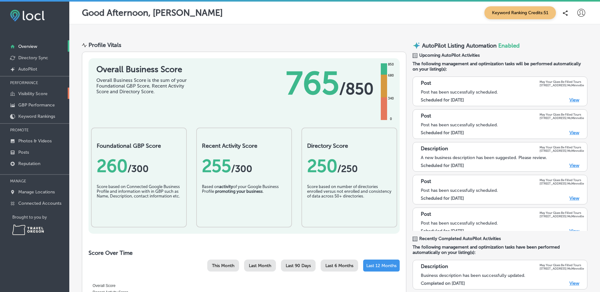  Describe the element at coordinates (41, 217) in the screenshot. I see `p: Brought to you by` at that location.